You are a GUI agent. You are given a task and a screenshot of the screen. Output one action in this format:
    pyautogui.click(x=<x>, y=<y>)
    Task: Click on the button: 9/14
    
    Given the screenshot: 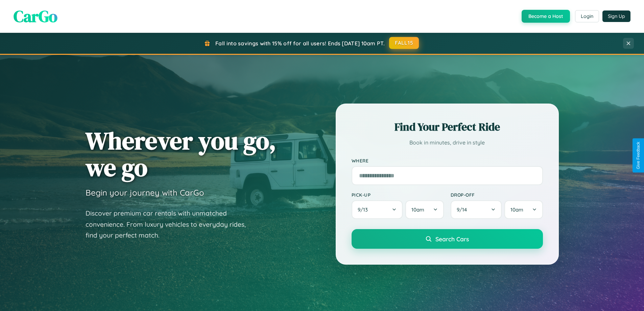 What is the action you would take?
    pyautogui.click(x=476, y=209)
    